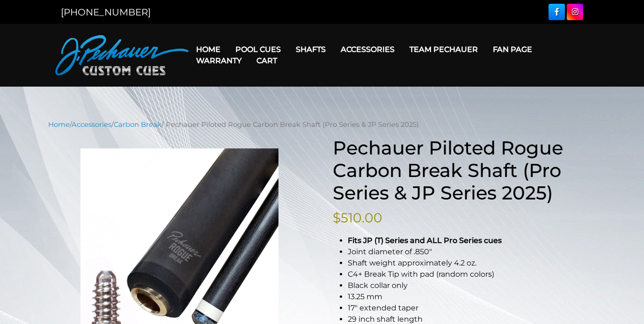 The width and height of the screenshot is (644, 324). I want to click on li: C4+ Break Tip with pad (random colors), so click(472, 274).